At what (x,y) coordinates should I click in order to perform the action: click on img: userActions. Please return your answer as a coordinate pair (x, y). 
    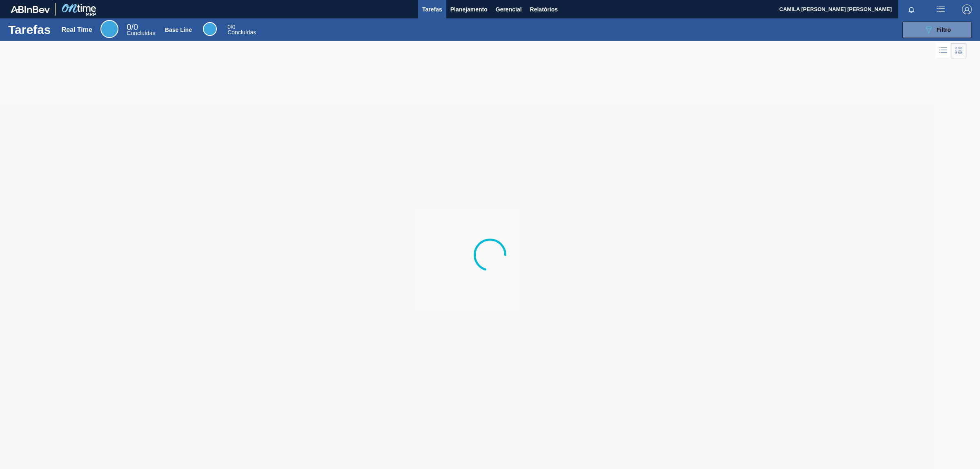
    Looking at the image, I should click on (941, 9).